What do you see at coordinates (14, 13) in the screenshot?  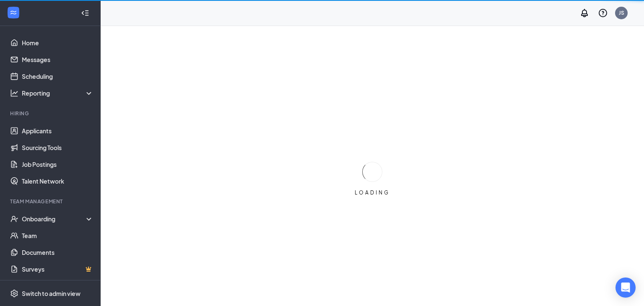 I see `svg: WorkstreamLogo` at bounding box center [14, 13].